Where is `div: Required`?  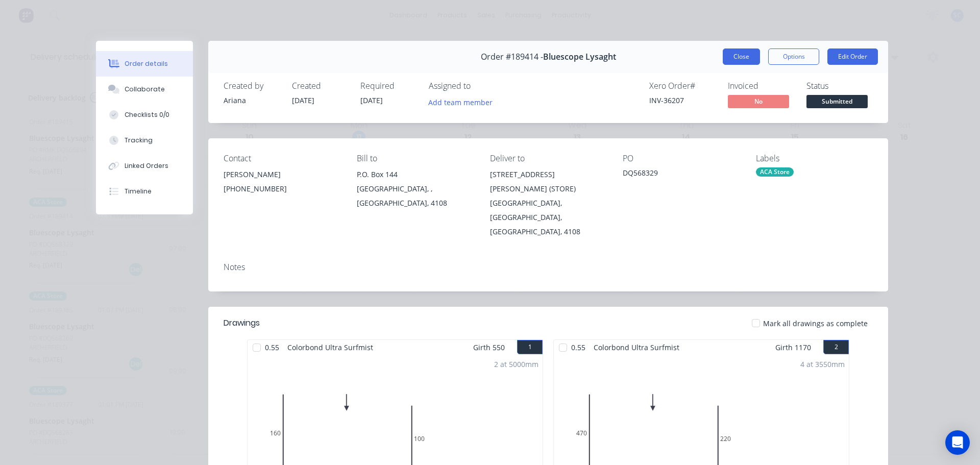
div: Required is located at coordinates (388, 86).